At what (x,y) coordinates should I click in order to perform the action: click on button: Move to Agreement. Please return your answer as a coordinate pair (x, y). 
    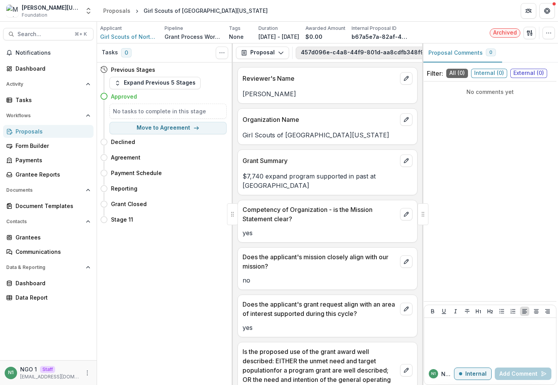
    Looking at the image, I should click on (168, 128).